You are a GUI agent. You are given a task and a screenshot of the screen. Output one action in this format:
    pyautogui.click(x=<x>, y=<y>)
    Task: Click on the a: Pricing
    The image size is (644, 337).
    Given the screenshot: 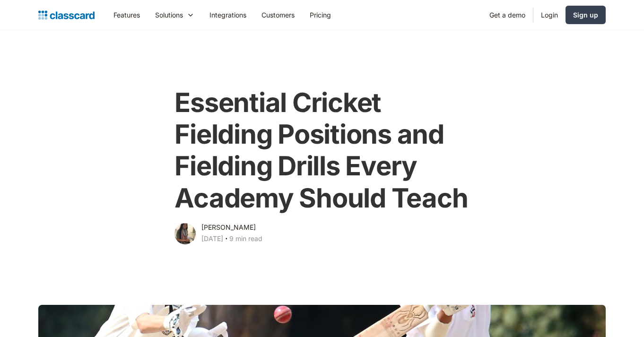 What is the action you would take?
    pyautogui.click(x=321, y=15)
    